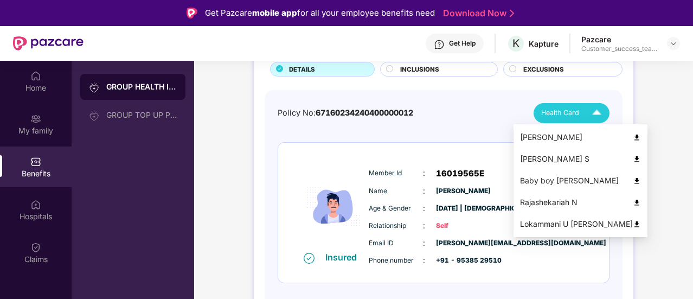  I want to click on div: Policy No:, so click(346, 113).